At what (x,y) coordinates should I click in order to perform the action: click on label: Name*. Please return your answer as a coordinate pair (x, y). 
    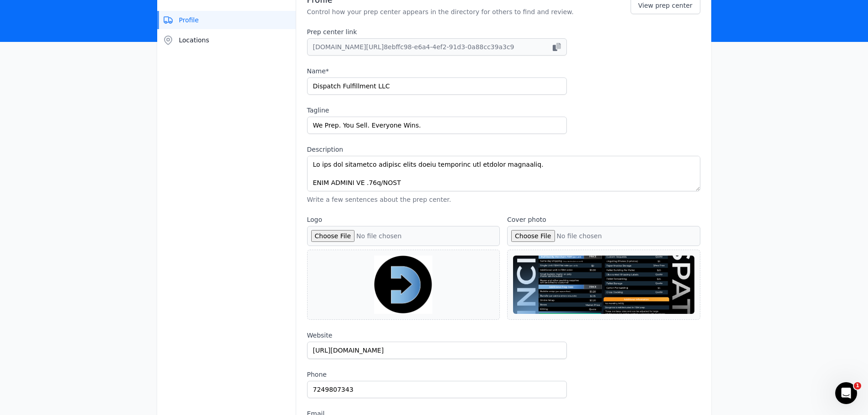
    Looking at the image, I should click on (437, 71).